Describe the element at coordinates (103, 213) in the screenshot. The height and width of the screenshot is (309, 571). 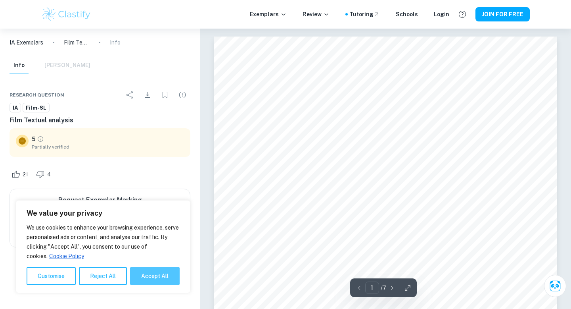
I see `p: We value your privacy` at that location.